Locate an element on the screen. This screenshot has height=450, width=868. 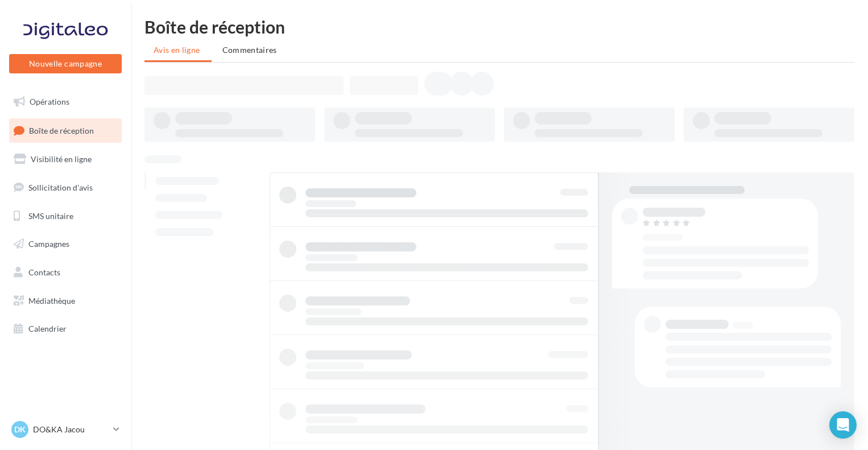
a: Campagnes is located at coordinates (65, 244).